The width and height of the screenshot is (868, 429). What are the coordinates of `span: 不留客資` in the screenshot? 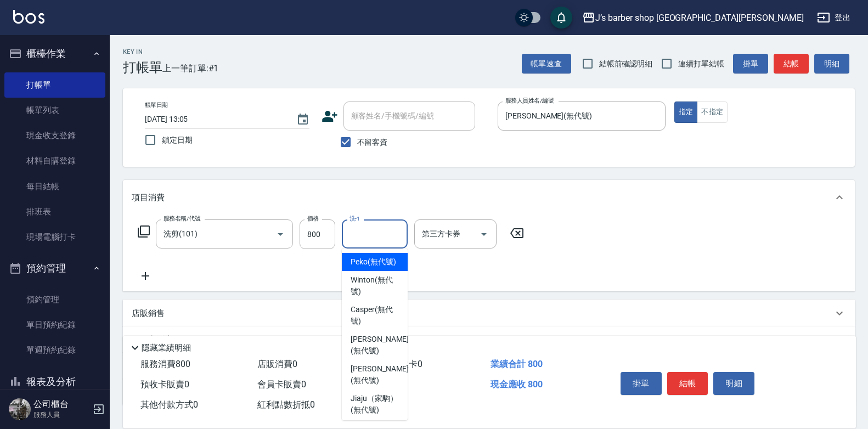 It's located at (373, 142).